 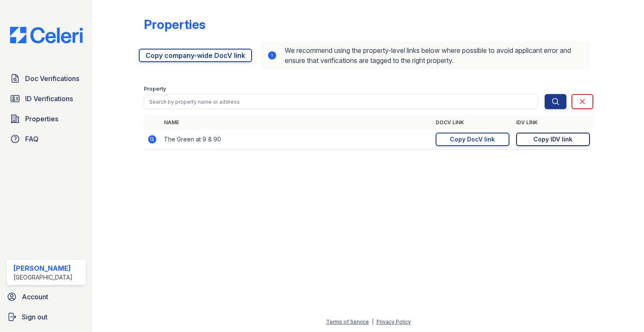 I want to click on a: ID Verifications, so click(x=46, y=99).